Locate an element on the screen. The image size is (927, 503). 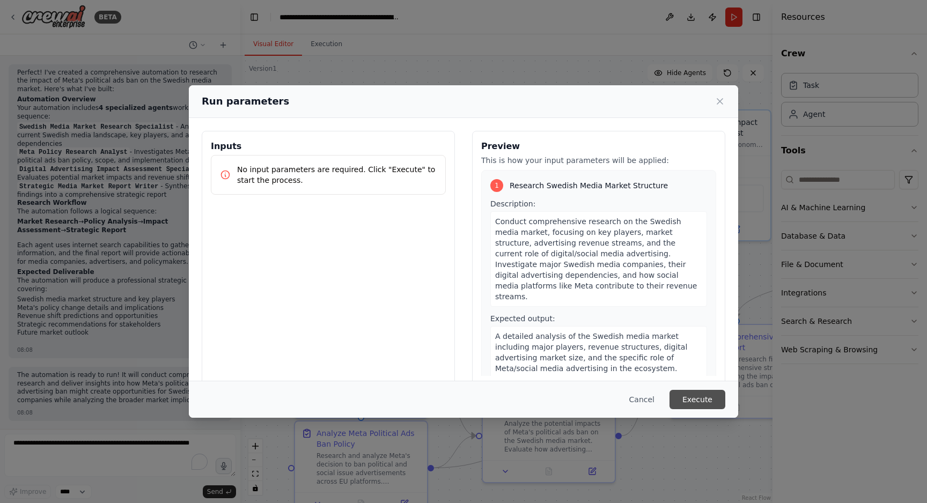
p: This is how your input parameters will be applied: is located at coordinates (598, 160).